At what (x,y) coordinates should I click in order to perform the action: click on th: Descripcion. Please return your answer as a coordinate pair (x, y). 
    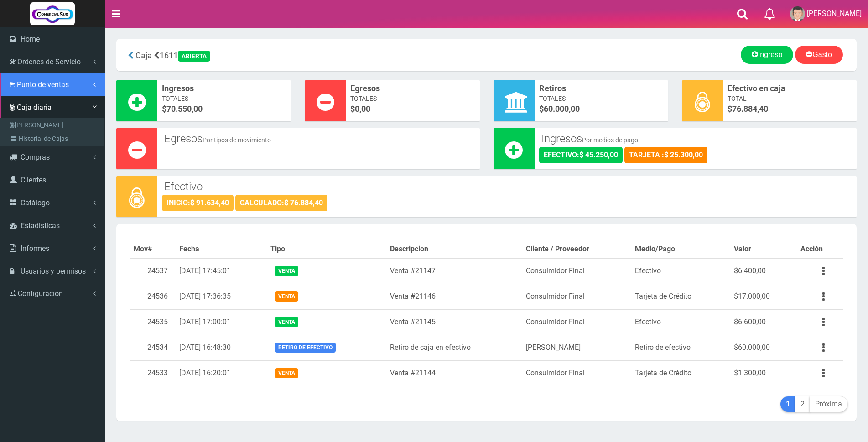
    Looking at the image, I should click on (455, 249).